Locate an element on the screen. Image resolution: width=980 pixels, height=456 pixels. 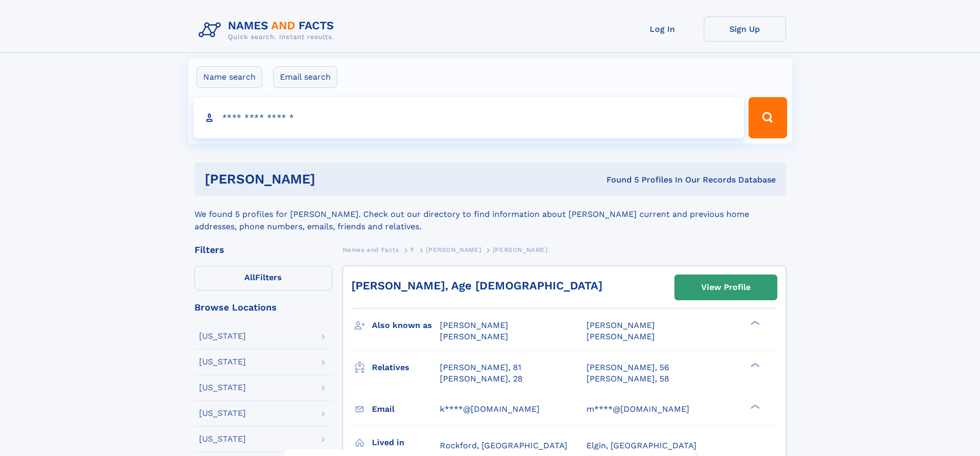
h3: Relatives is located at coordinates (406, 368).